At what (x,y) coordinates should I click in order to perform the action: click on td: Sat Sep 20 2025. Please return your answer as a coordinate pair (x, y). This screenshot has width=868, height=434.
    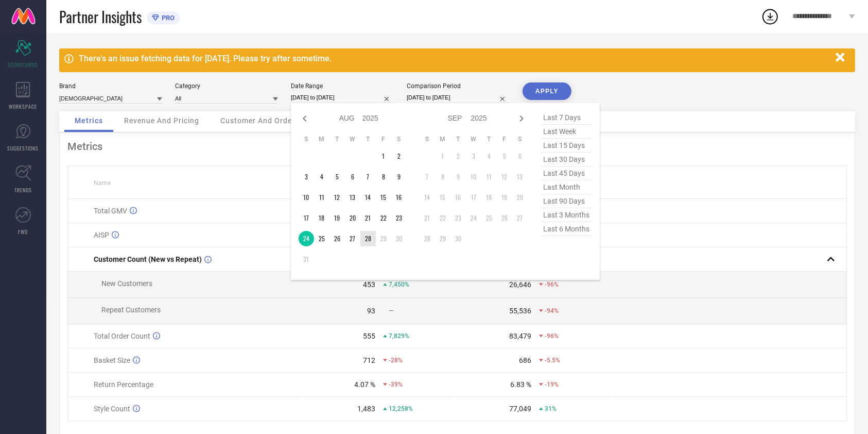
    Looking at the image, I should click on (520, 197).